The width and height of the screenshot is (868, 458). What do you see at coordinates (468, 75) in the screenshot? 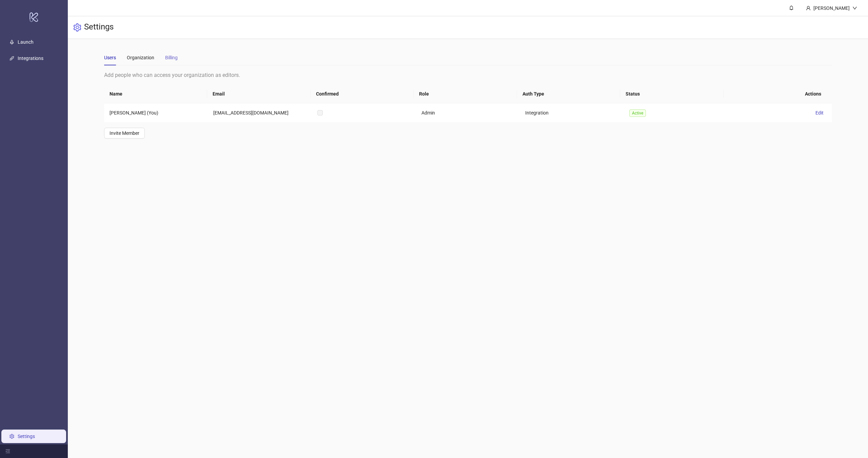
I see `div: Add people who can access your organization as editors.` at bounding box center [468, 75].